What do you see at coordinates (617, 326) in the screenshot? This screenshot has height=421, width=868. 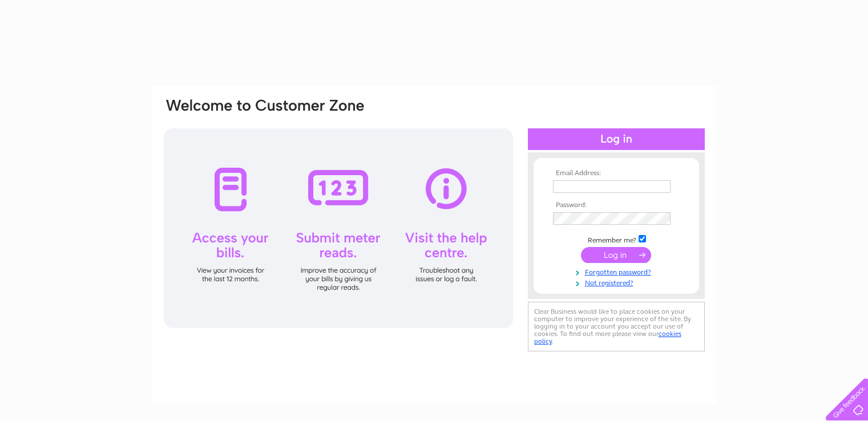 I see `div: Clear Business would like to place cookies on your computer to improve your experience of the sit...` at bounding box center [617, 326].